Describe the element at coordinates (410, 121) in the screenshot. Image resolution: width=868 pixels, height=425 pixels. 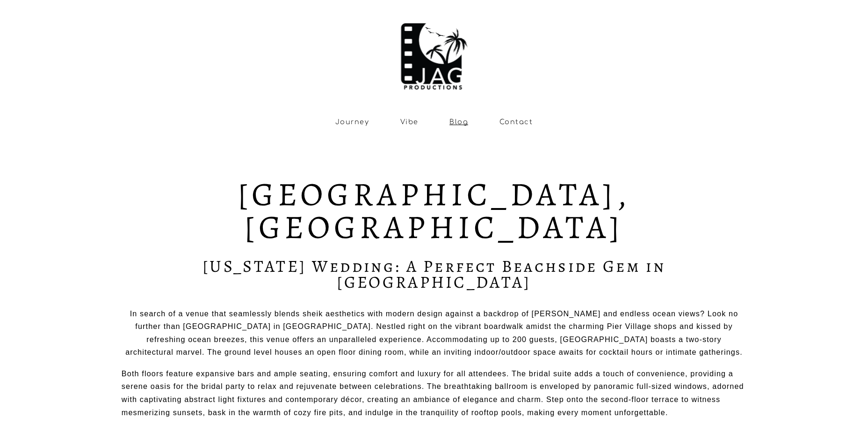
I see `a: Vibe` at that location.